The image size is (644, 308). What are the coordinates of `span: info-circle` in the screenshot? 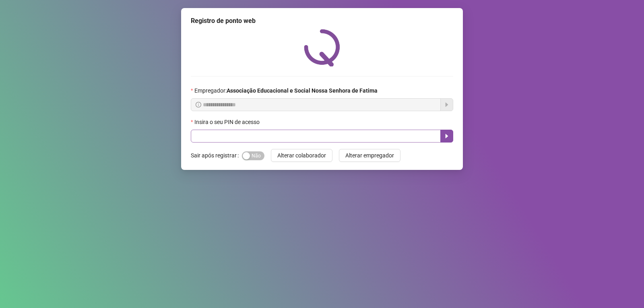 It's located at (199, 105).